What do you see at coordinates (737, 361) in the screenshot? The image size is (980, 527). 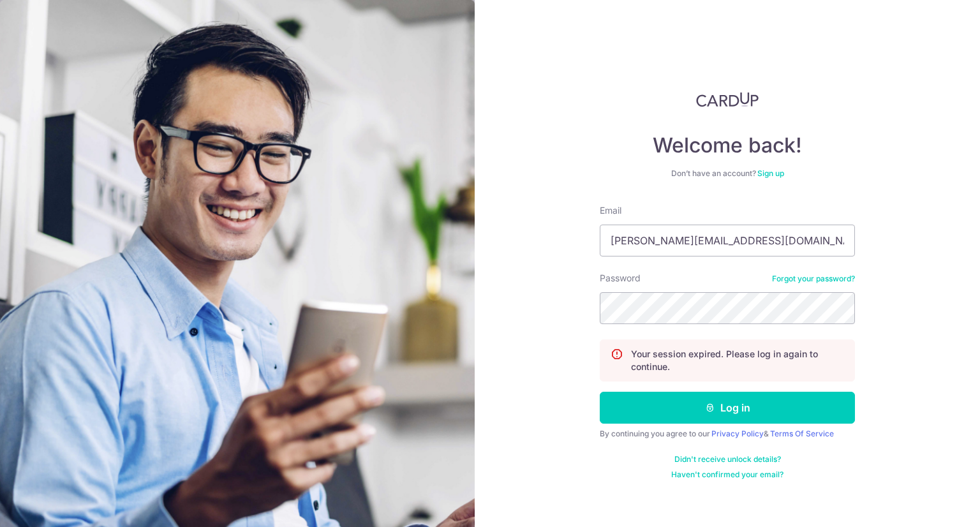 I see `p: Your session expired. Please log in again to continue.` at bounding box center [737, 361].